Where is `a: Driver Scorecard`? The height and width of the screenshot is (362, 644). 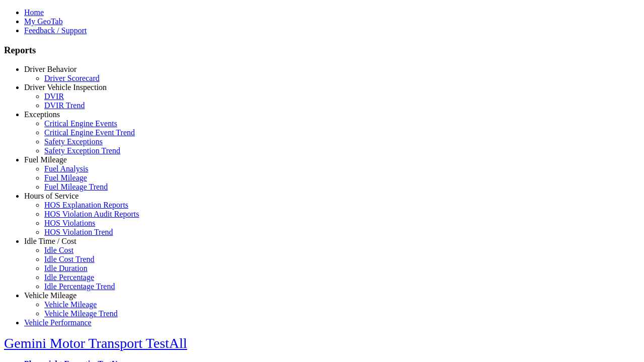
a: Driver Scorecard is located at coordinates (72, 78).